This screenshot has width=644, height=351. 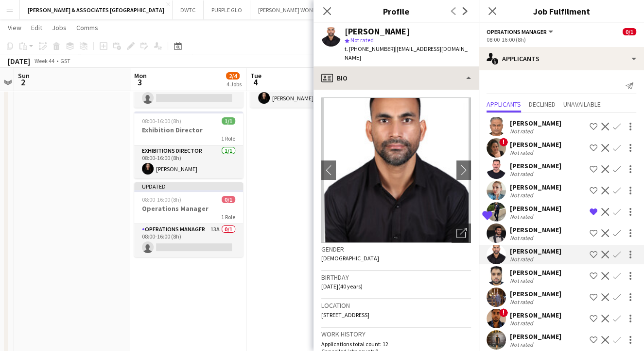 I want to click on h3: Birthday, so click(x=396, y=278).